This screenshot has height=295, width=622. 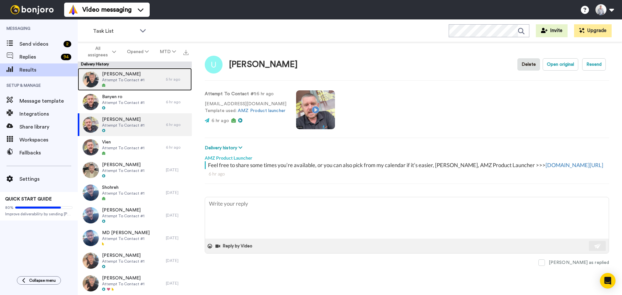 I want to click on img: 0aea1ecf-1f7f-4d4a-9d91-5e0a658f1ff1-thumb.jpg, so click(x=91, y=261).